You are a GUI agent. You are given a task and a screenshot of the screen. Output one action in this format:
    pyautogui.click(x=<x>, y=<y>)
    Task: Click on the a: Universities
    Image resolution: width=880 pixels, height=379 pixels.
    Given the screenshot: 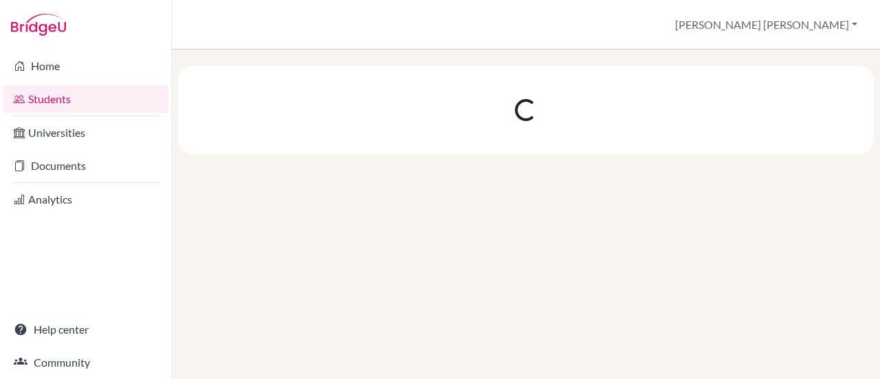 What is the action you would take?
    pyautogui.click(x=85, y=133)
    